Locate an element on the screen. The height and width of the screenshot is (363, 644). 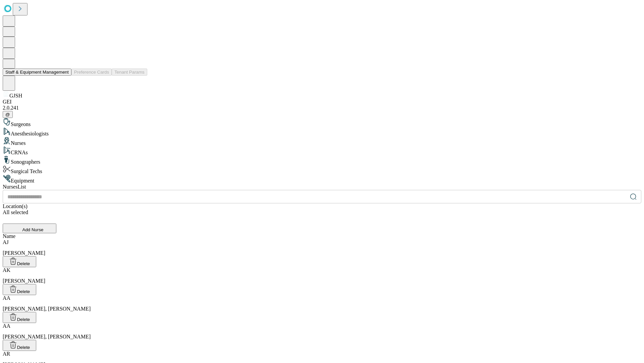
button: Preference Cards is located at coordinates (92, 72).